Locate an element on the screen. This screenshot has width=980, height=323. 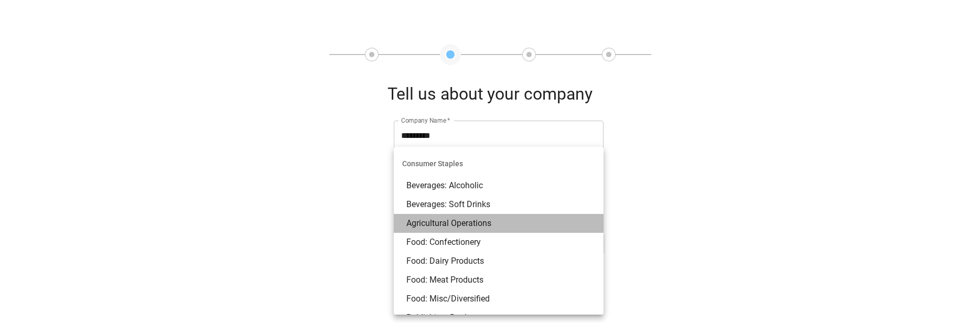
li: Food: Misc/Diversified is located at coordinates (498, 299).